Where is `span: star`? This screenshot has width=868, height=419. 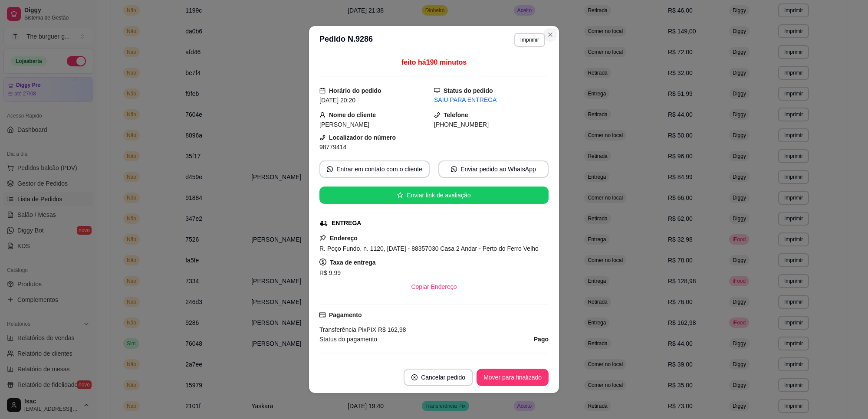 span: star is located at coordinates (400, 195).